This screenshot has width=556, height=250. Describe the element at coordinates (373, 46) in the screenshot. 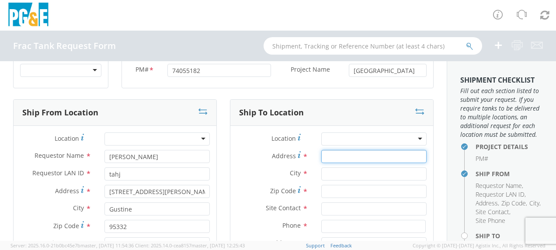

I see `input: Shipment, Tracking or Reference Number (at least 4 chars)` at that location.